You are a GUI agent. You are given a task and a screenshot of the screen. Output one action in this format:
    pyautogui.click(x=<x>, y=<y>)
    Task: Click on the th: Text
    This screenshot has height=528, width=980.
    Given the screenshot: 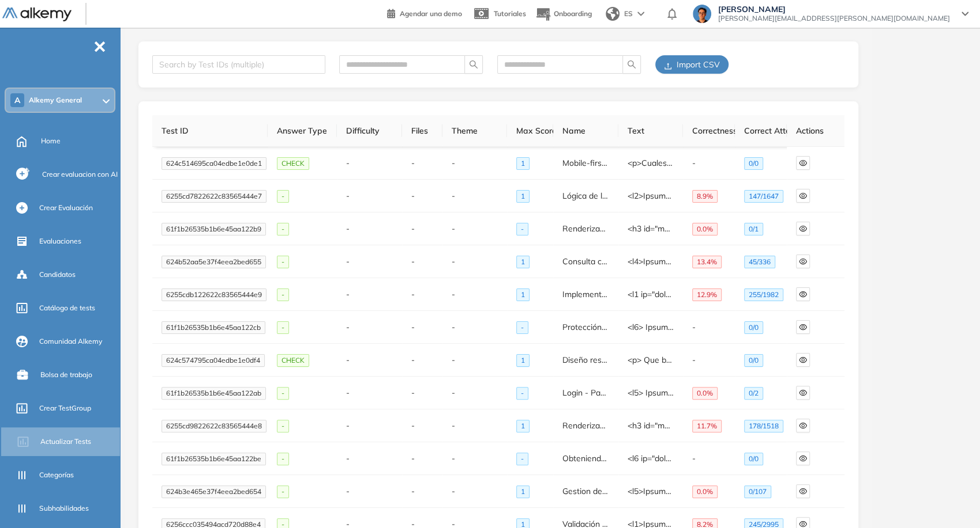 What is the action you would take?
    pyautogui.click(x=651, y=131)
    